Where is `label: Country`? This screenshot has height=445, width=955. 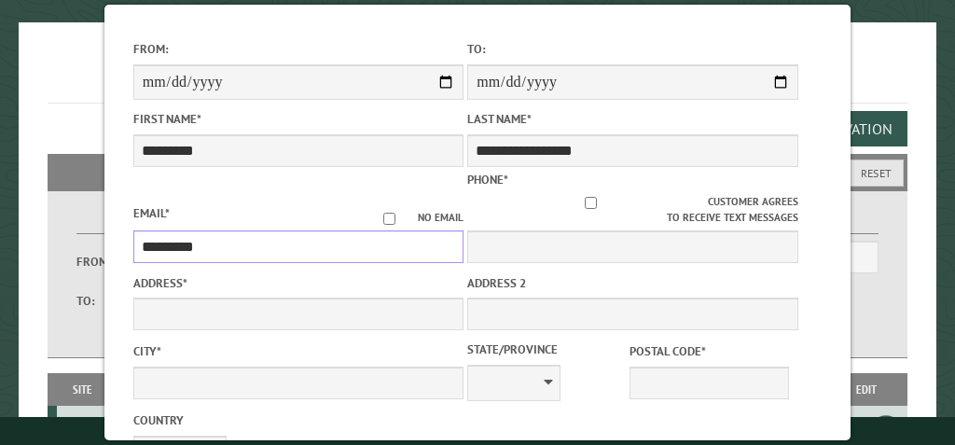
label: Country is located at coordinates (298, 419).